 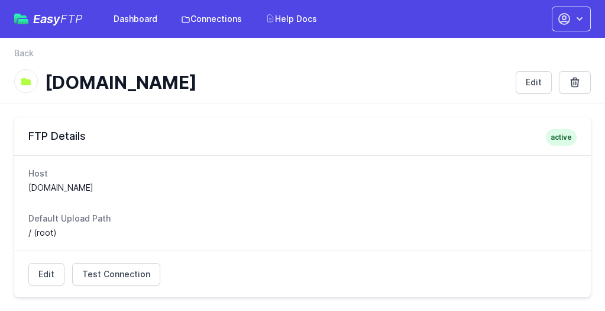 I want to click on dt: Host, so click(x=302, y=173).